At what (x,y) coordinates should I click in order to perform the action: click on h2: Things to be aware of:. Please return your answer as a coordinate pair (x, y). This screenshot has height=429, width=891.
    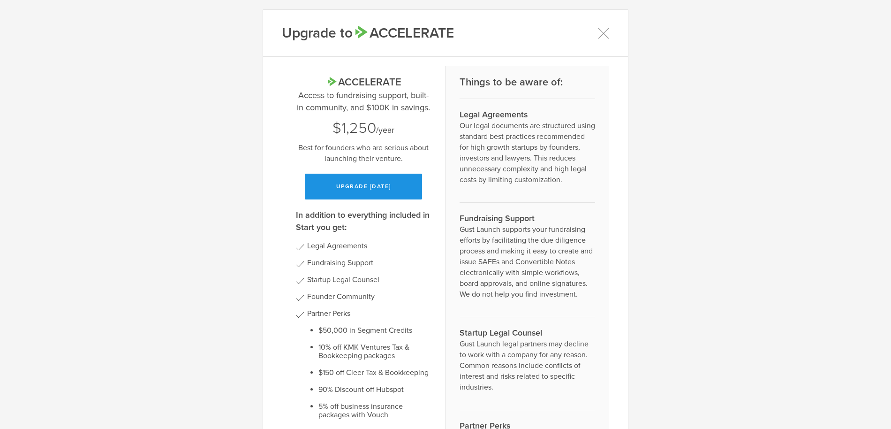
    Looking at the image, I should click on (527, 82).